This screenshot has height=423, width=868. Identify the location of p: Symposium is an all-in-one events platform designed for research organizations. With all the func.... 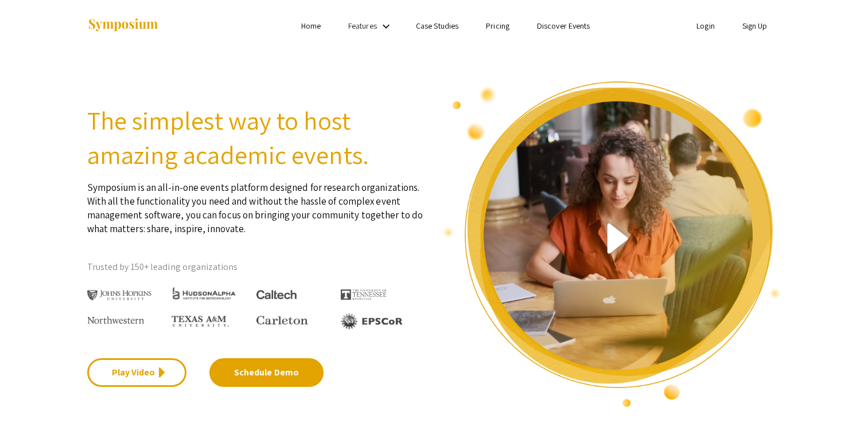
(257, 203).